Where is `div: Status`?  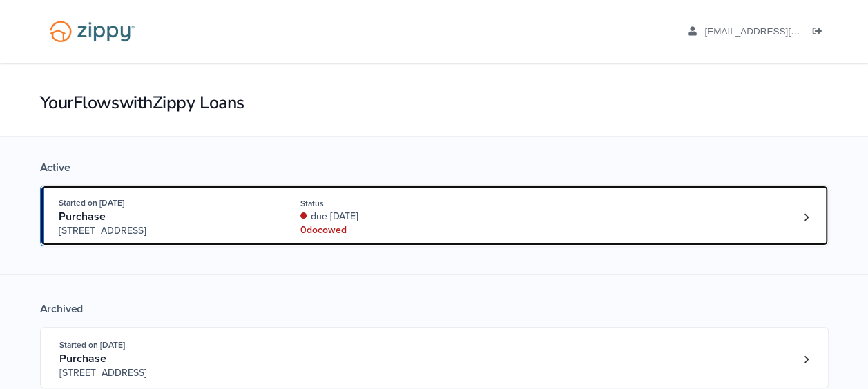 div: Status is located at coordinates (392, 204).